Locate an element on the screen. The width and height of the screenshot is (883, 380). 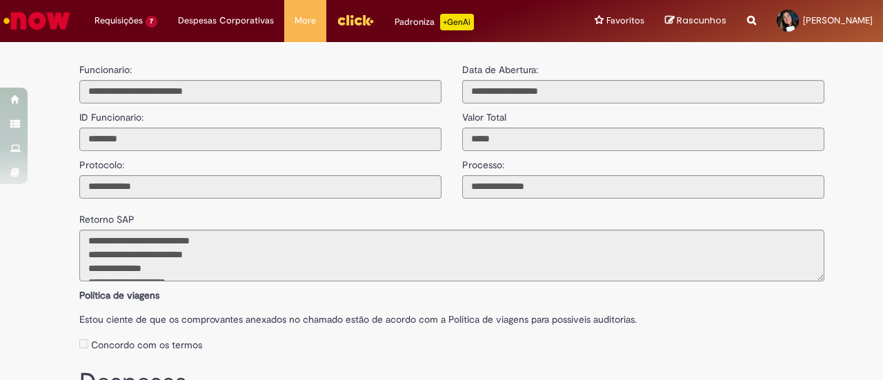
span: Despesas Corporativas is located at coordinates (225, 21).